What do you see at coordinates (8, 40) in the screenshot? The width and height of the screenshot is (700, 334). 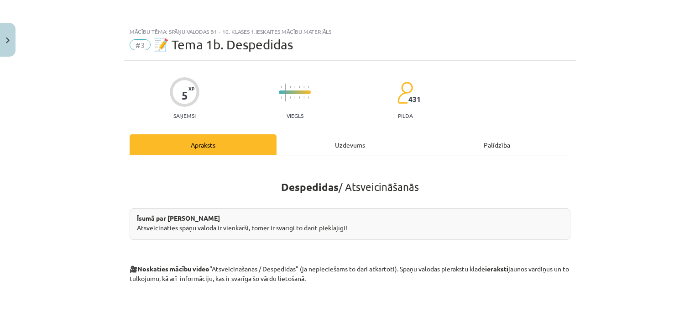 I see `img: icon-close-lesson-0947bae3869378f0d4975bcd49f059093ad1ed9edebbc8119c70593378902aed.svg` at bounding box center [8, 40].